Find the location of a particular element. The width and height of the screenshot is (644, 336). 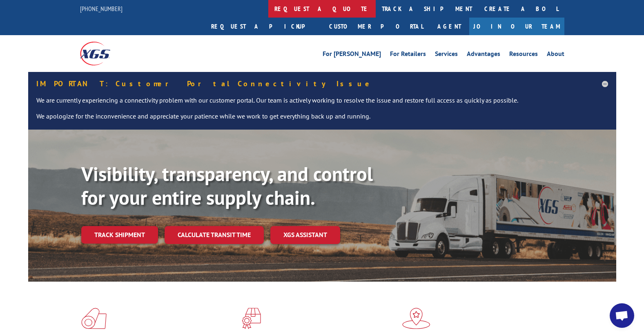

img: xgs-icon-flagship-distribution-model-red is located at coordinates (416, 318).